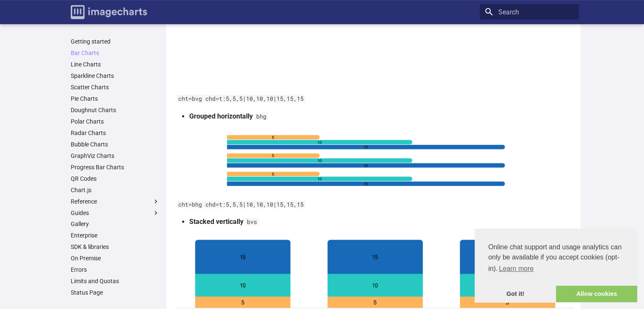 This screenshot has width=644, height=309. Describe the element at coordinates (221, 116) in the screenshot. I see `strong: Grouped horizontally` at that location.